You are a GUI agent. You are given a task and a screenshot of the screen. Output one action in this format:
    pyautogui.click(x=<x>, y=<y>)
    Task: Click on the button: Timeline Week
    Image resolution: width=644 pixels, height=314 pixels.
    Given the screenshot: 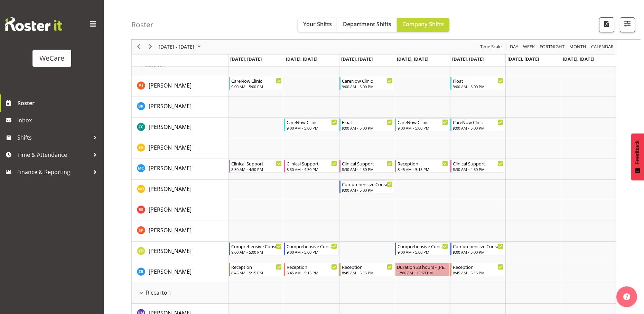 What is the action you would take?
    pyautogui.click(x=528, y=47)
    